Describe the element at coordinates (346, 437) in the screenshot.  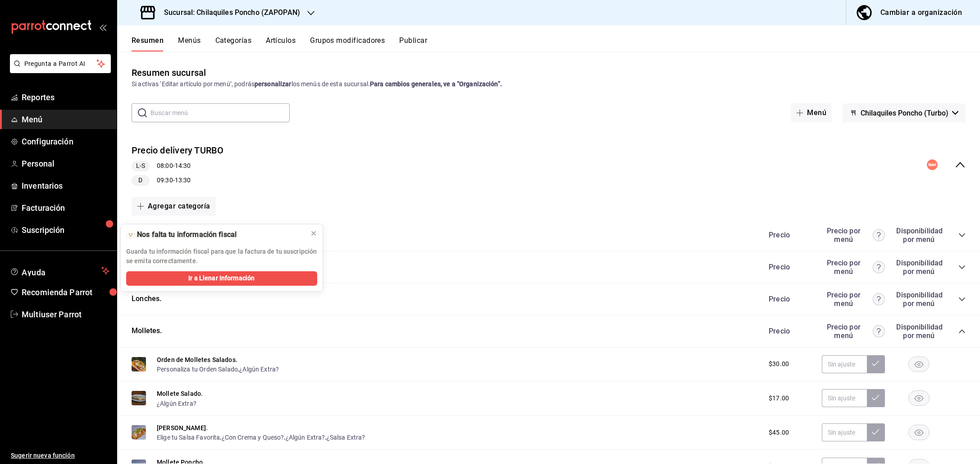
I see `button: ¿Salsa Extra?` at that location.